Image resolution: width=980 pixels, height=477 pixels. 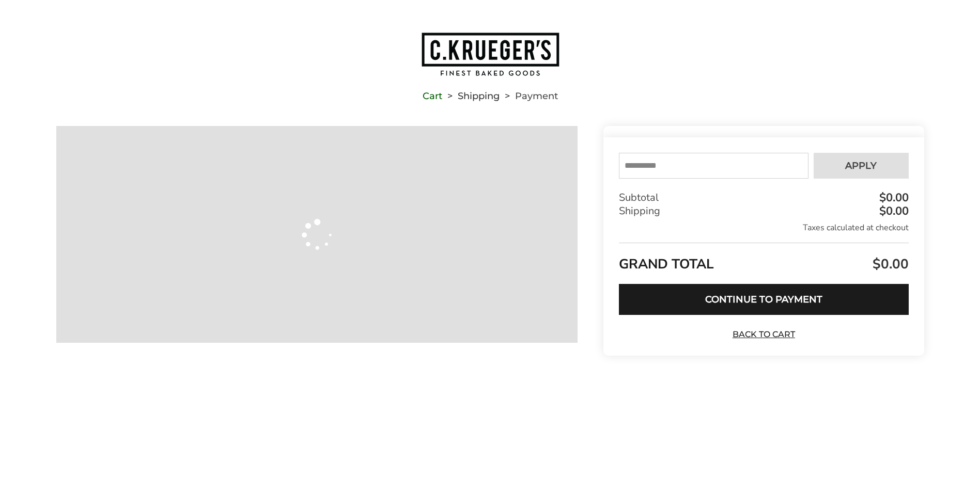 I want to click on span: Payment, so click(x=537, y=96).